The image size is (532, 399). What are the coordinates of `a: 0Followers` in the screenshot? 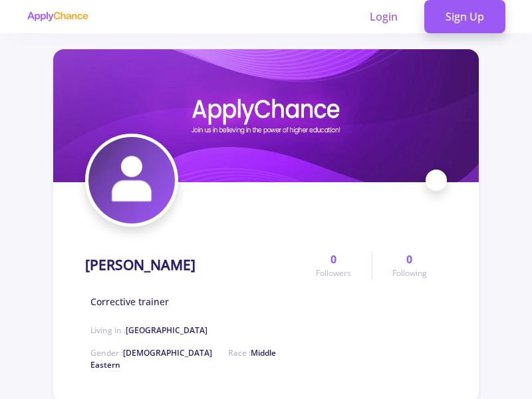 It's located at (334, 265).